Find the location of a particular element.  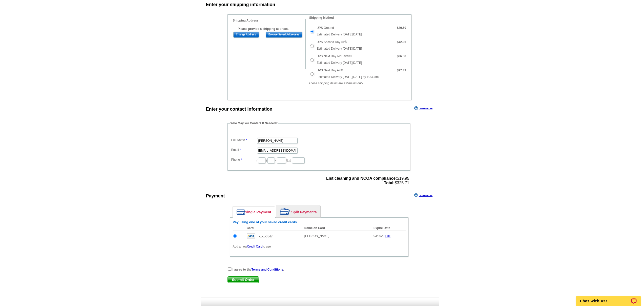

em: These shipping dates are estimates only. is located at coordinates (336, 83).